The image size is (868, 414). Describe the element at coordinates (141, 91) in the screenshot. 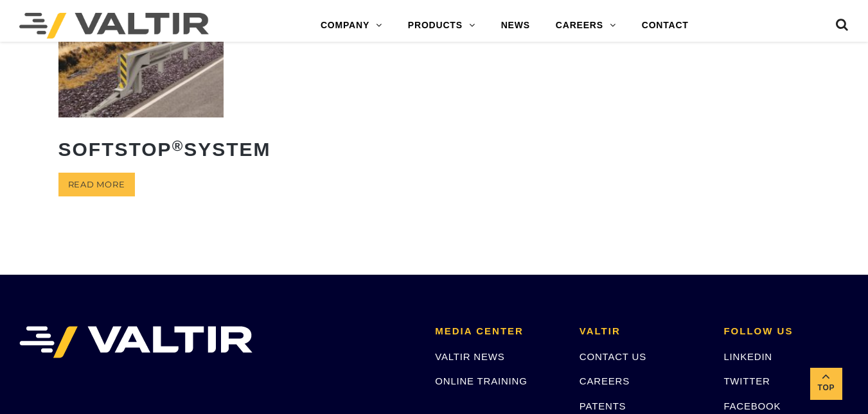

I see `a: SoftStop®System` at that location.